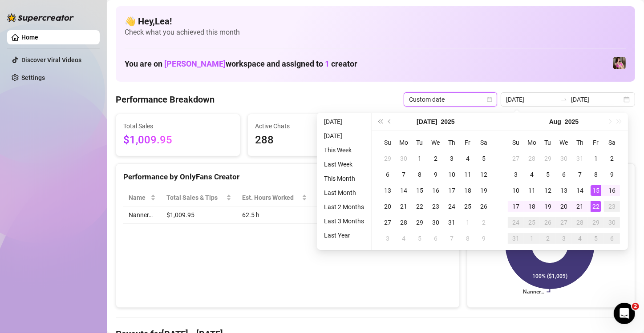 Image resolution: width=644 pixels, height=333 pixels. Describe the element at coordinates (548, 175) in the screenshot. I see `td: 2025-08-05` at that location.